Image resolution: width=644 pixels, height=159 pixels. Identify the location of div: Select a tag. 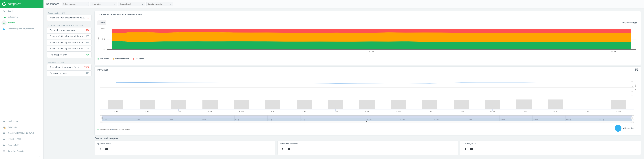
(96, 4).